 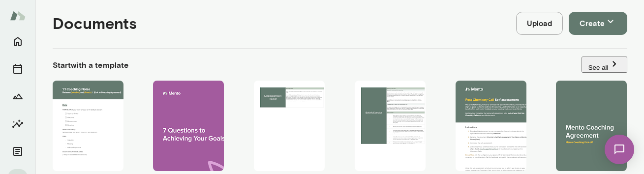 I want to click on button: Home, so click(x=18, y=41).